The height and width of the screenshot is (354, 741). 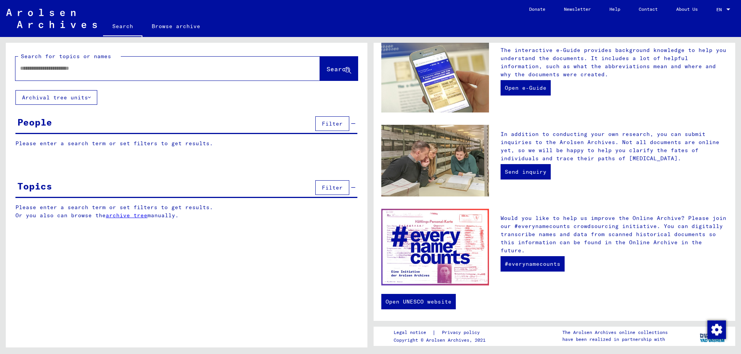 What do you see at coordinates (532, 264) in the screenshot?
I see `a: #everynamecounts` at bounding box center [532, 264].